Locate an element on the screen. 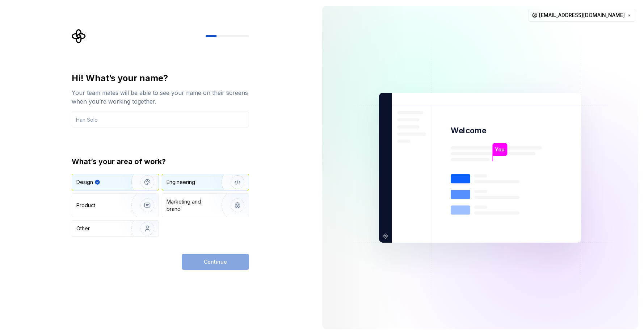 Image resolution: width=644 pixels, height=335 pixels. div: Your team mates will be able to see your name on their screens when you’re working together. is located at coordinates (160, 97).